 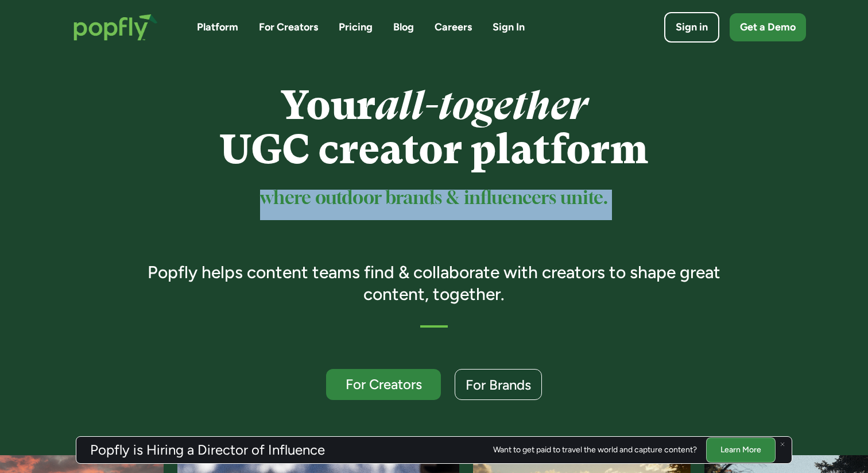 I want to click on a: Platform, so click(x=218, y=27).